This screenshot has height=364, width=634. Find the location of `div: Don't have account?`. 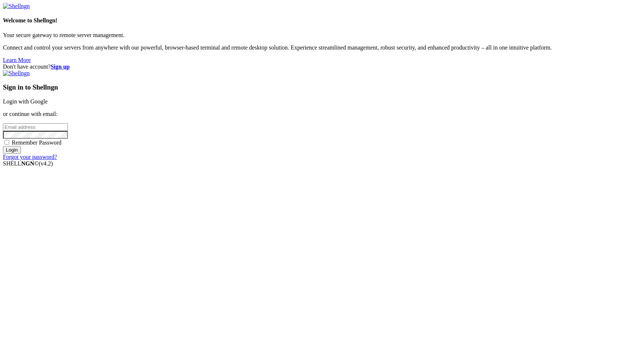

div: Don't have account? is located at coordinates (317, 67).